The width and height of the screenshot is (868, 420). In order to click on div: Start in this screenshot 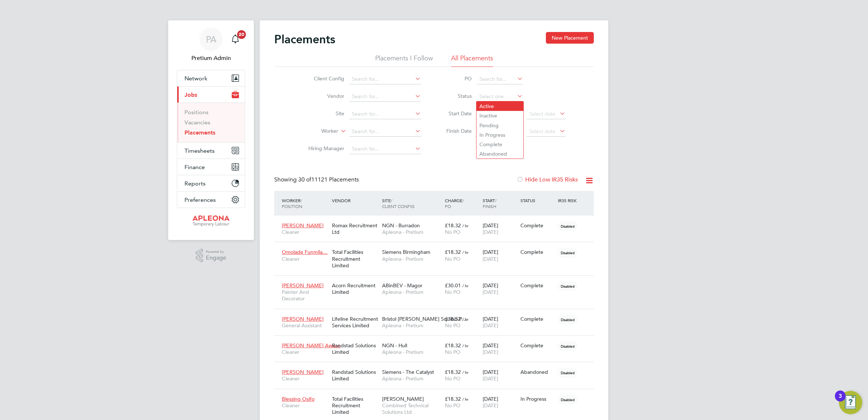, I will do `click(500, 204)`.